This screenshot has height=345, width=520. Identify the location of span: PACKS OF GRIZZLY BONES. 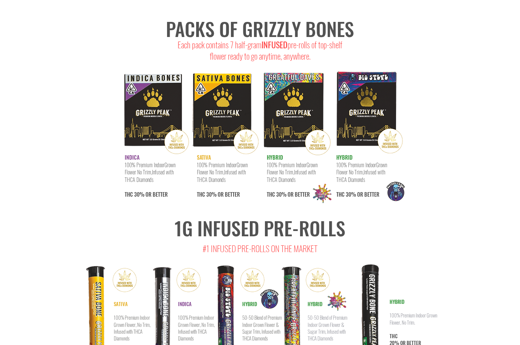
(260, 28).